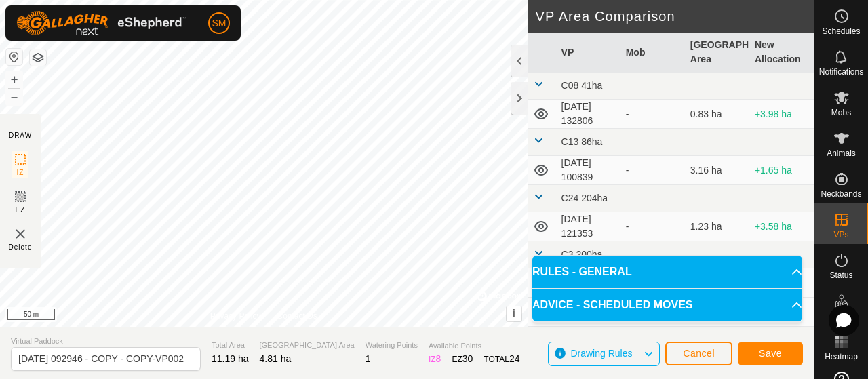 Image resolution: width=868 pixels, height=379 pixels. What do you see at coordinates (582, 272) in the screenshot?
I see `span: RULES - GENERAL` at bounding box center [582, 272].